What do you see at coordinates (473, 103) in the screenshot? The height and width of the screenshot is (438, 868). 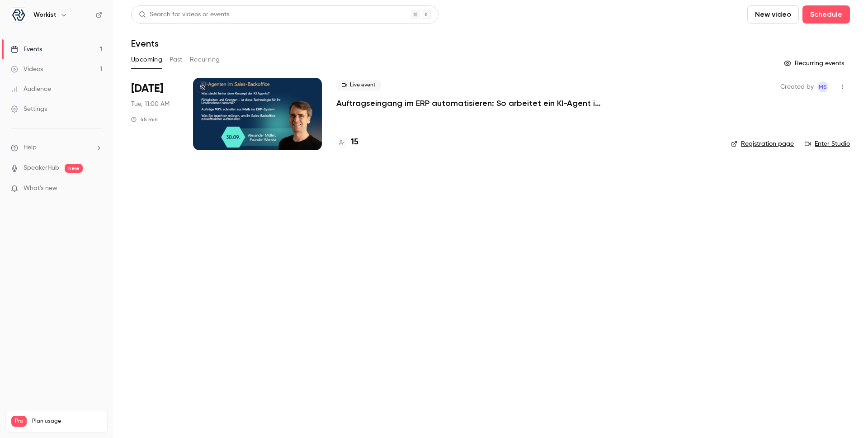 I see `a: Auftragseingang im ERP automatisieren: So arbeitet ein KI-Agent im Sales-Backoffice` at bounding box center [473, 103].